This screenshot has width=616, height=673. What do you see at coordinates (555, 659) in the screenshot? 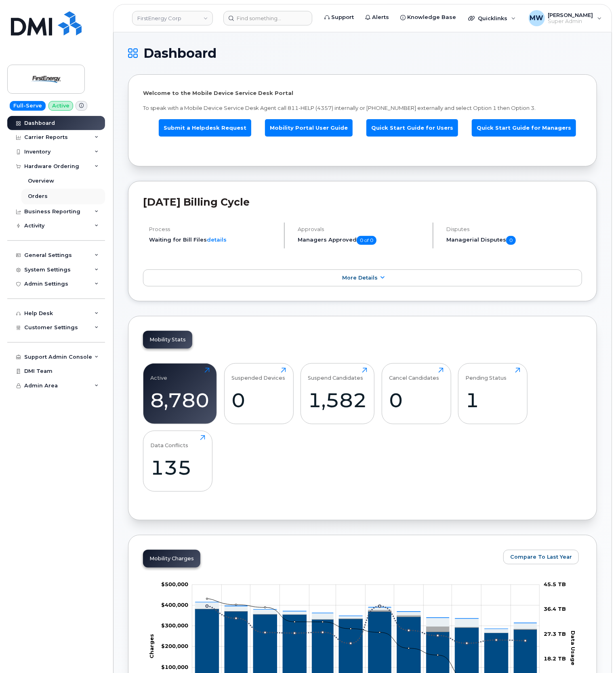
I see `tspan: 18.2 TB` at bounding box center [555, 659].